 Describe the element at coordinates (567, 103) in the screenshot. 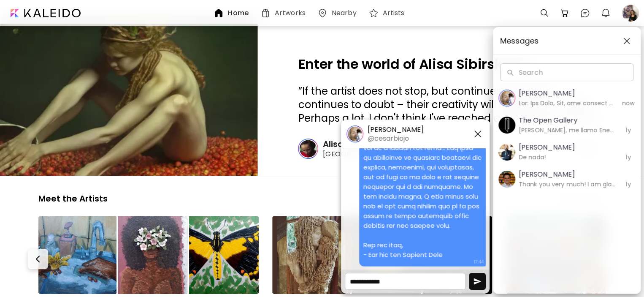

I see `h6: Lor: Ips Dolo, Sit, ame consect ad Elitsed, doei. T in utlabor et dolor magn ali enim: Adminim ve...` at that location.